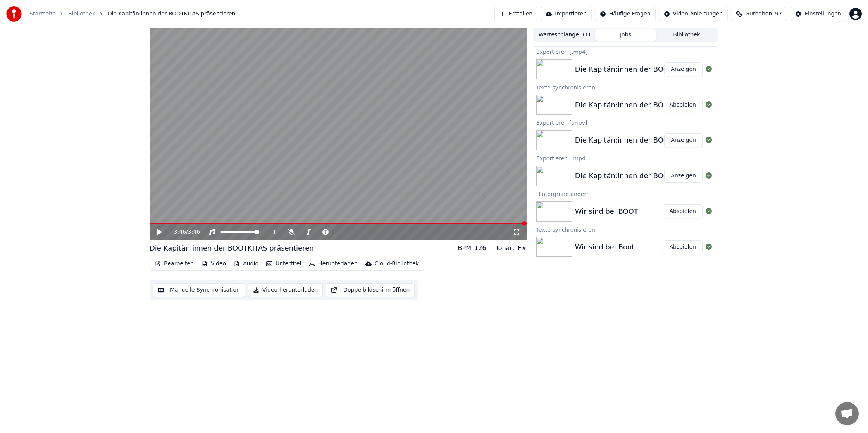  Describe the element at coordinates (565, 14) in the screenshot. I see `button: Importieren` at that location.